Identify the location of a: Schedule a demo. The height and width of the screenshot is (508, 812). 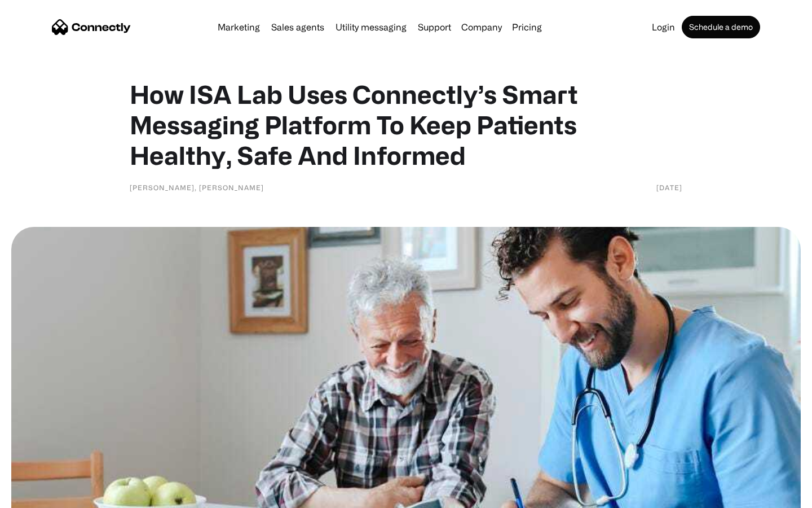
(721, 27).